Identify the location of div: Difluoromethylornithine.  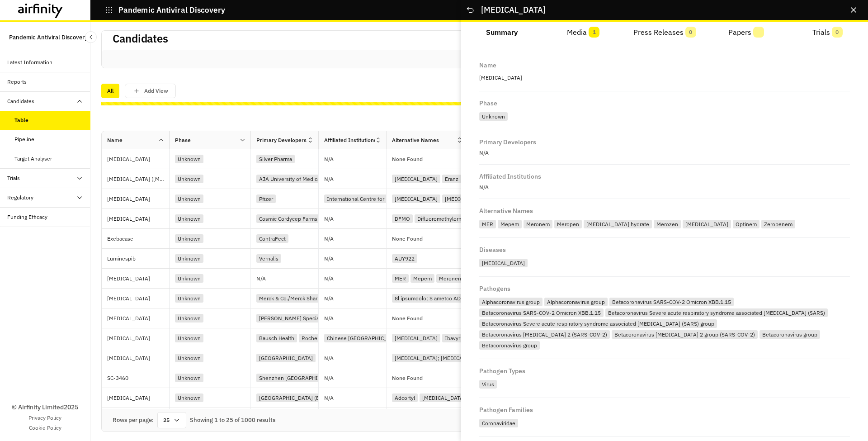
(446, 218).